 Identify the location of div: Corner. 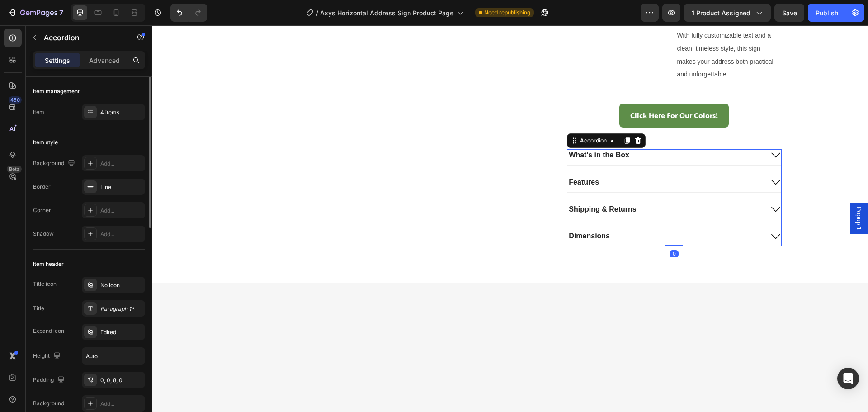
(42, 211).